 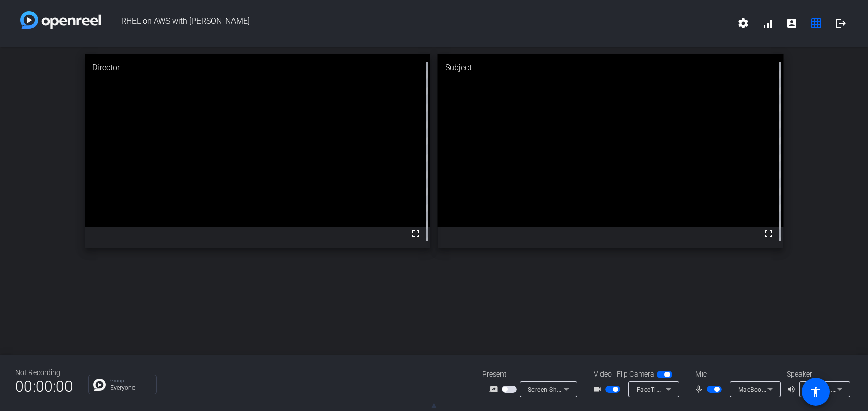 I want to click on span: Video, so click(x=603, y=374).